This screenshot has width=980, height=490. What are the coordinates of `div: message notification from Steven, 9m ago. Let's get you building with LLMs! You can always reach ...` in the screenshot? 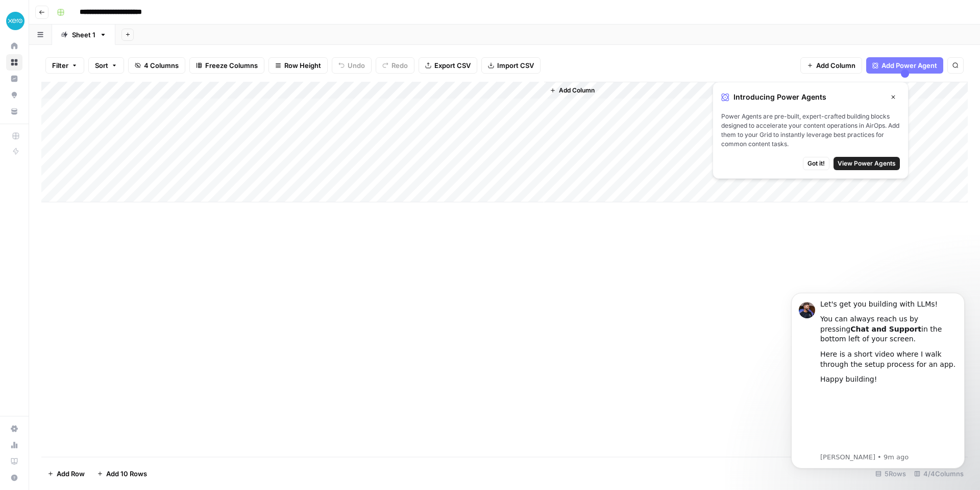 It's located at (102, 101).